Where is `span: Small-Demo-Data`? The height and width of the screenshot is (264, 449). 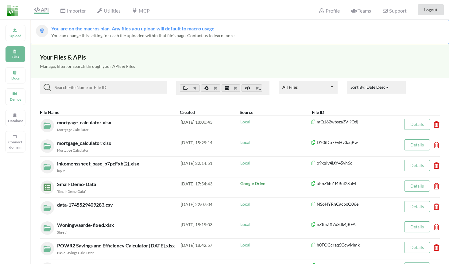 span: Small-Demo-Data is located at coordinates (77, 184).